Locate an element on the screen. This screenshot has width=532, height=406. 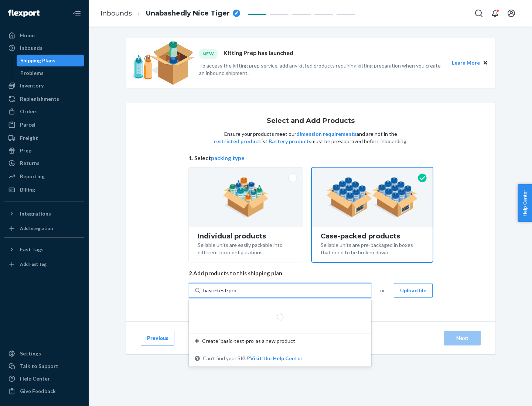
div: Replenishments is located at coordinates (40, 99).